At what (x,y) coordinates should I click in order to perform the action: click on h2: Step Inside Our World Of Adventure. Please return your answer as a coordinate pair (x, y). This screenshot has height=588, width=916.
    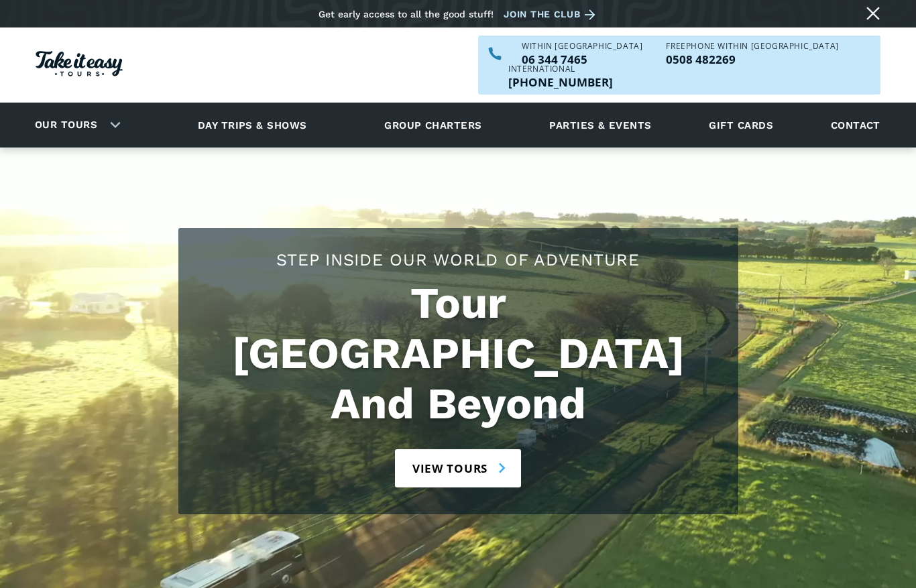
    Looking at the image, I should click on (458, 259).